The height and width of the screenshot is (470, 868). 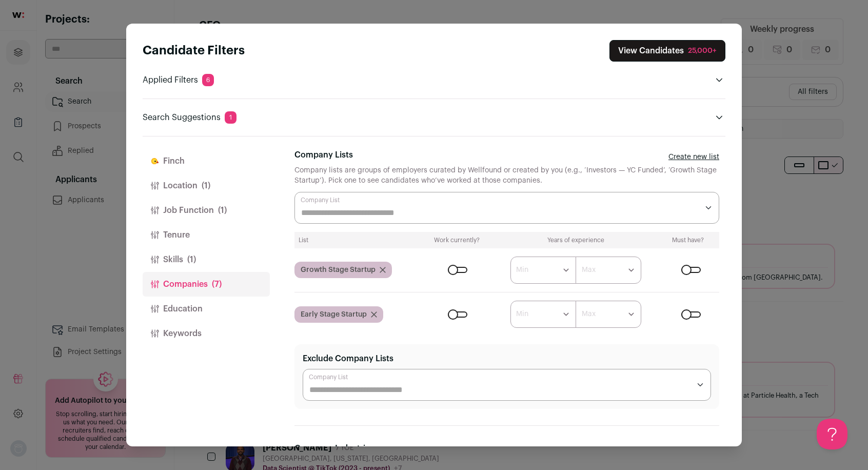 I want to click on button: Keywords, so click(x=207, y=334).